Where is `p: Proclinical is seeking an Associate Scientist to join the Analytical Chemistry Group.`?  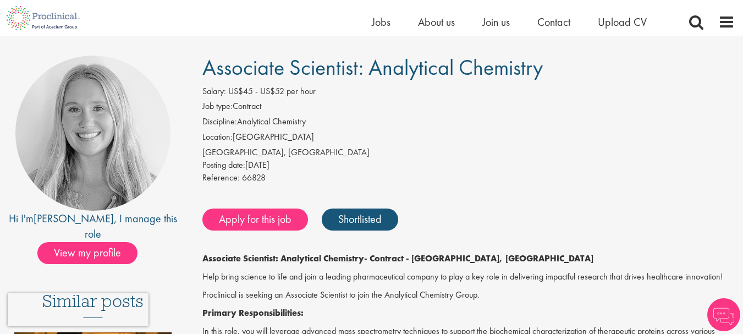 p: Proclinical is seeking an Associate Scientist to join the Analytical Chemistry Group. is located at coordinates (469, 295).